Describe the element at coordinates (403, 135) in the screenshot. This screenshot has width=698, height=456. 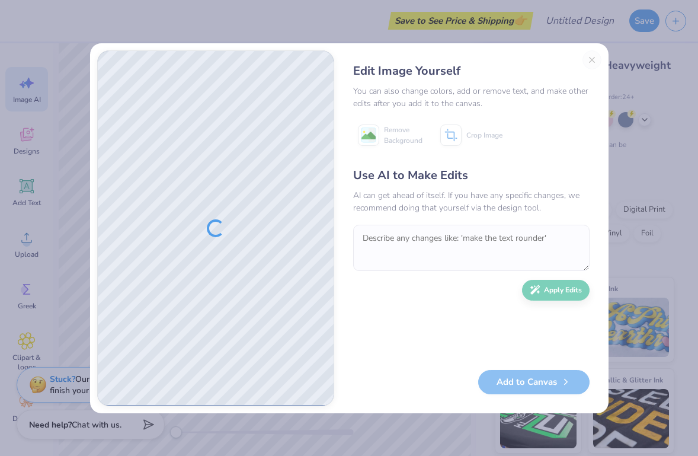
I see `span: Remove Background` at that location.